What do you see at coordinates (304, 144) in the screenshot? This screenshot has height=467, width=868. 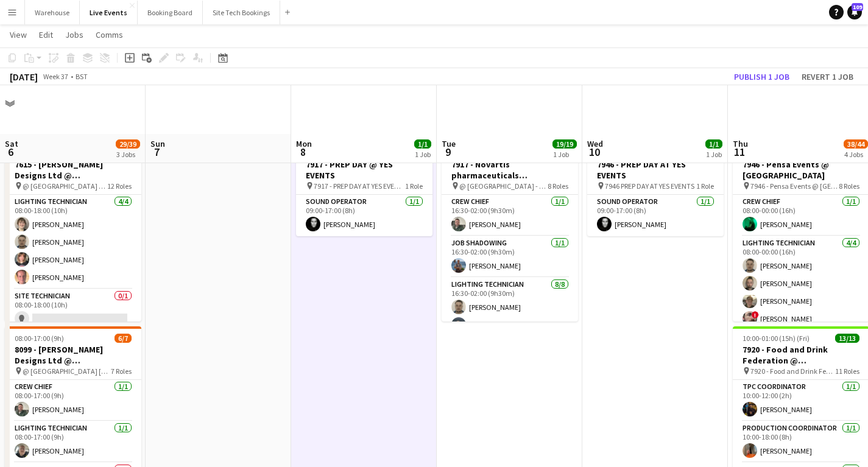 I see `span: Mon` at bounding box center [304, 144].